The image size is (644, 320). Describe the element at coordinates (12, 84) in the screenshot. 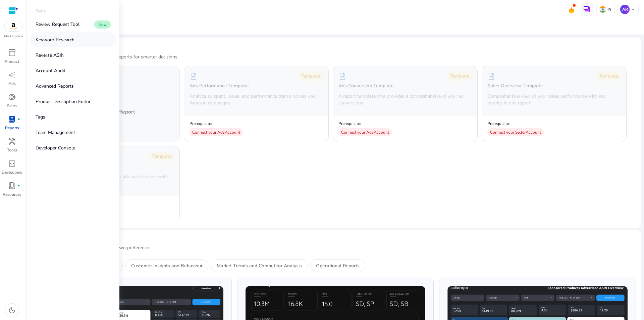

I see `p: Ads` at that location.